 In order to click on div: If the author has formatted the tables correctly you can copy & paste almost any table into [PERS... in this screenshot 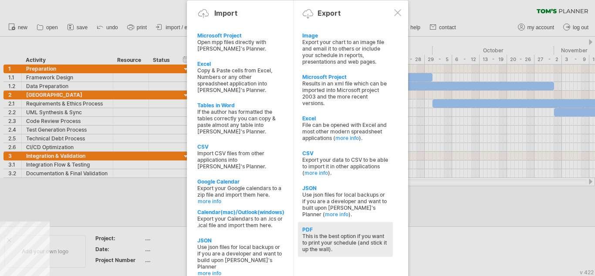, I will do `click(241, 122)`.